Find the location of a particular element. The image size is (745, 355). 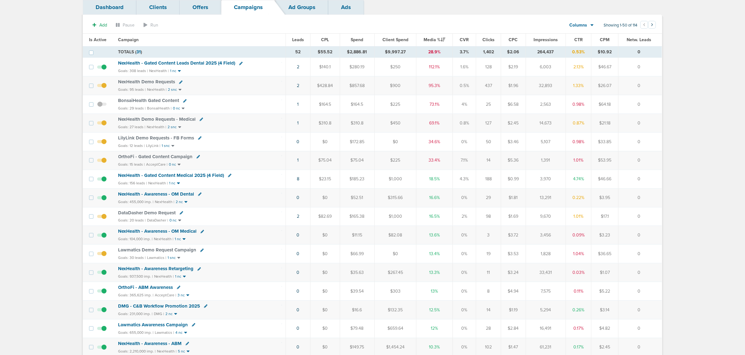

small: Goals: 455,000 imp. | is located at coordinates (136, 202).